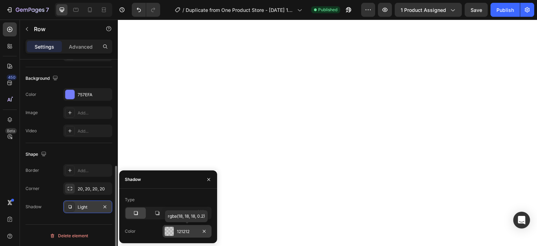 This screenshot has height=246, width=537. What do you see at coordinates (69, 236) in the screenshot?
I see `div: Delete element` at bounding box center [69, 236].